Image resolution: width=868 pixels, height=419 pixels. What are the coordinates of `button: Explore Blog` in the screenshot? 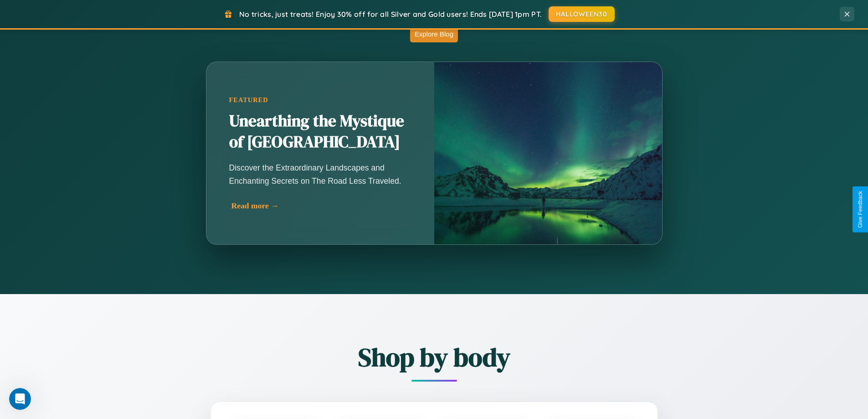 It's located at (434, 33).